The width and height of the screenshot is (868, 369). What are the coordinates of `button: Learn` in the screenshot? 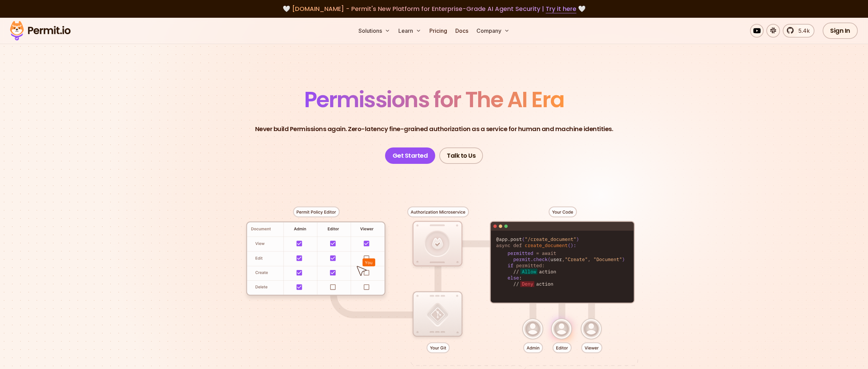 It's located at (409, 31).